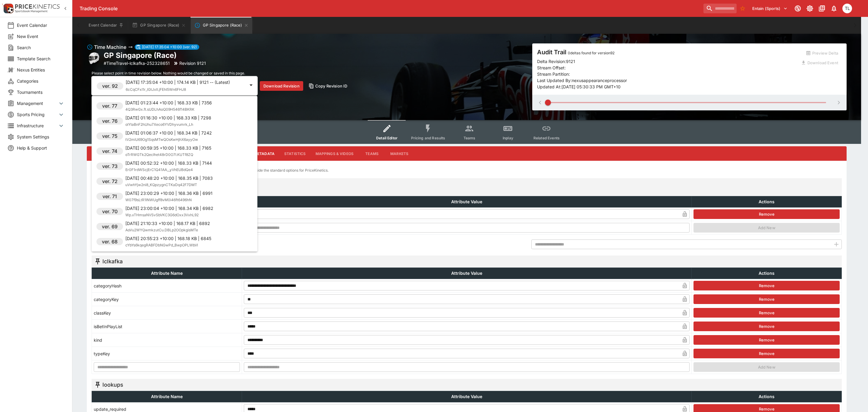 This screenshot has width=868, height=412. Describe the element at coordinates (109, 106) in the screenshot. I see `h6: ver. 77` at that location.